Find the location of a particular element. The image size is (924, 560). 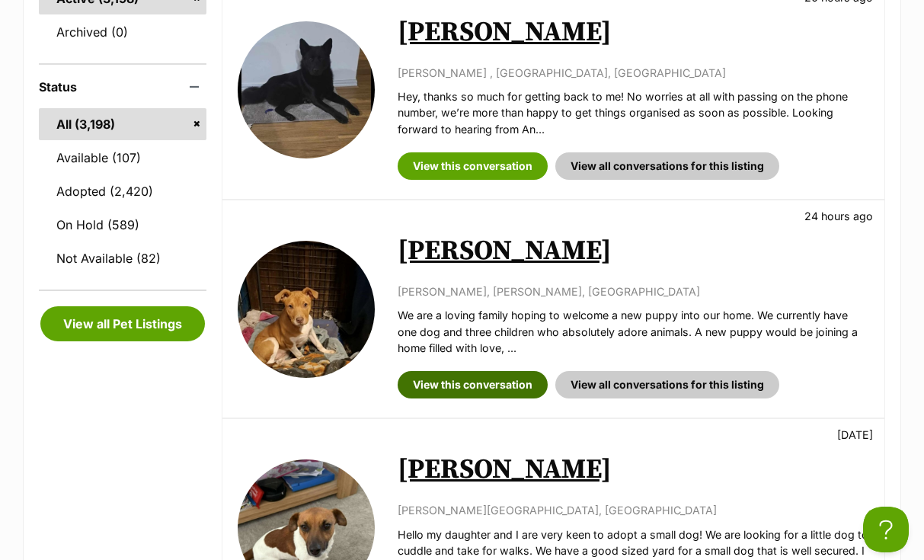

a: Not Available (82) is located at coordinates (122, 258).